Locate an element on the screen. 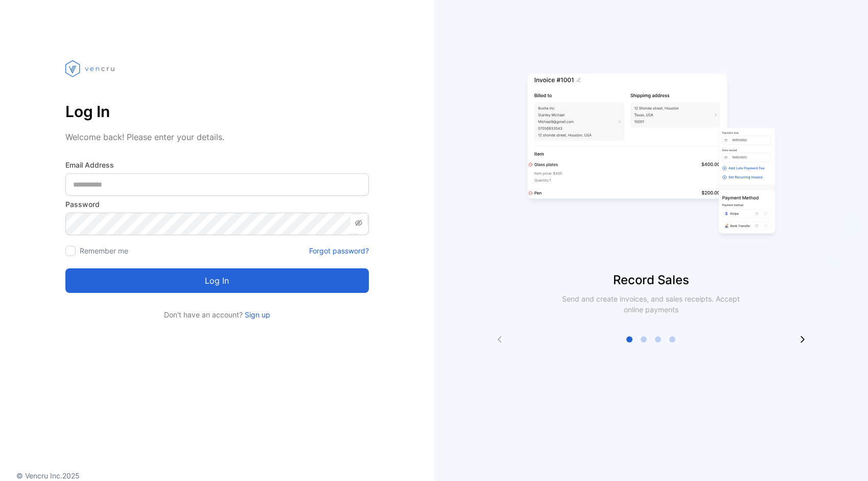 The height and width of the screenshot is (481, 868). a: Sign up is located at coordinates (257, 314).